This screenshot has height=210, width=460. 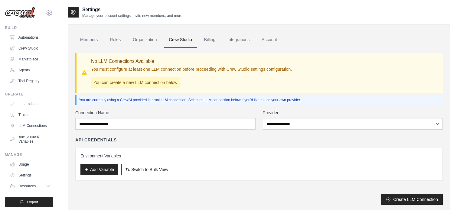 I want to click on label: Provider, so click(x=353, y=113).